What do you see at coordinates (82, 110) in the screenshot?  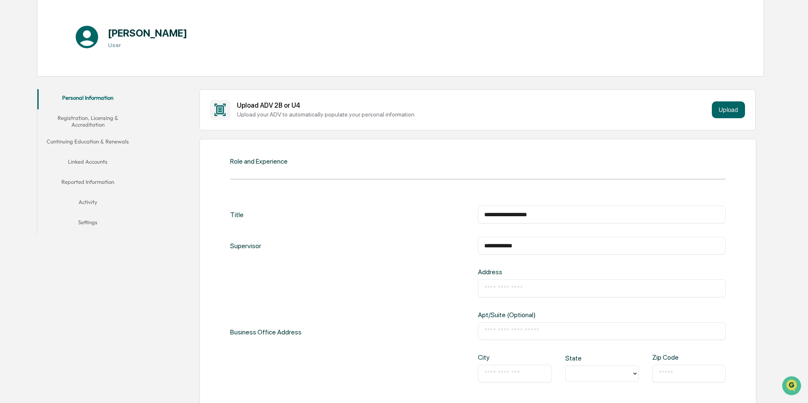 I see `a: 🗄️Attestations` at bounding box center [82, 110].